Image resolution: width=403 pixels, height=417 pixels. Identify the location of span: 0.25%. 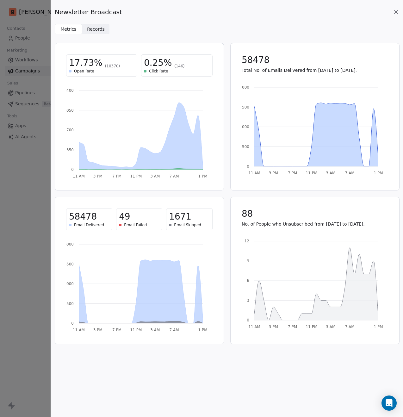
(158, 63).